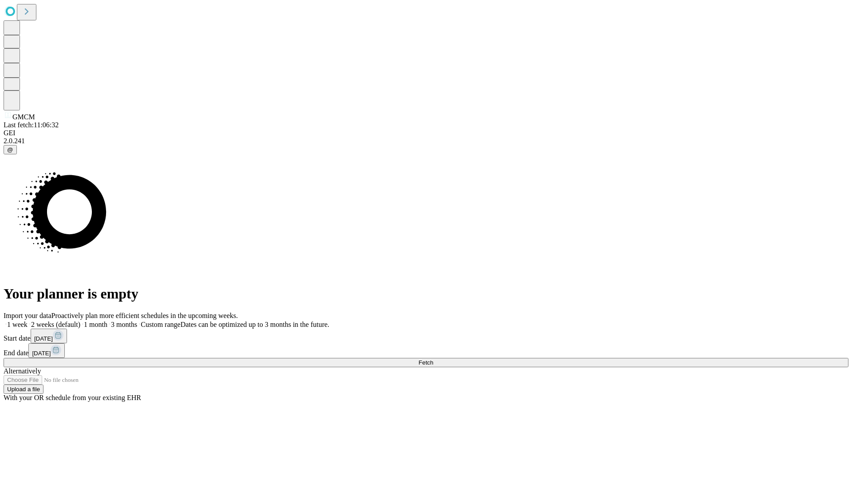 This screenshot has height=479, width=852. Describe the element at coordinates (426, 141) in the screenshot. I see `div: 2.0.241` at that location.